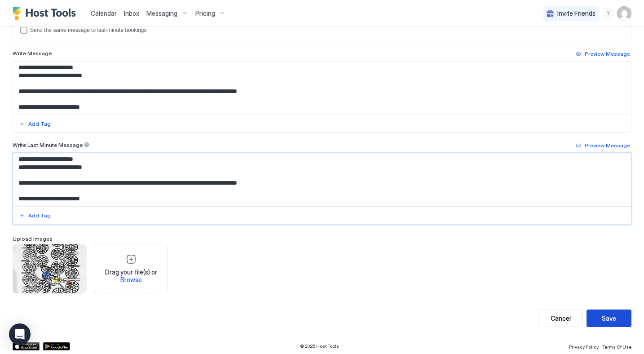 The image size is (644, 354). Describe the element at coordinates (617, 347) in the screenshot. I see `span: Terms Of Use` at that location.